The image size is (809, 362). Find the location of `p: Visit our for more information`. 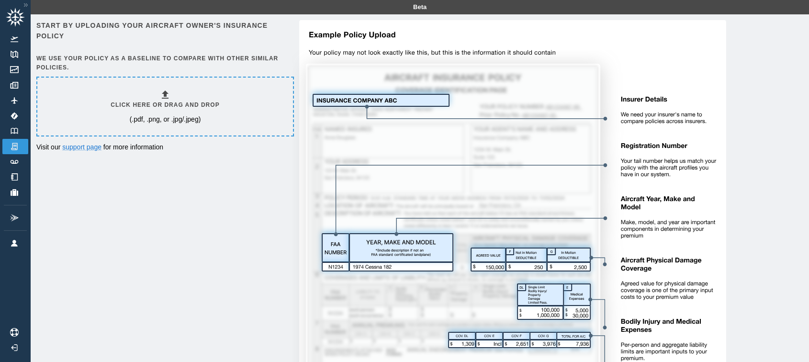

p: Visit our for more information is located at coordinates (164, 147).